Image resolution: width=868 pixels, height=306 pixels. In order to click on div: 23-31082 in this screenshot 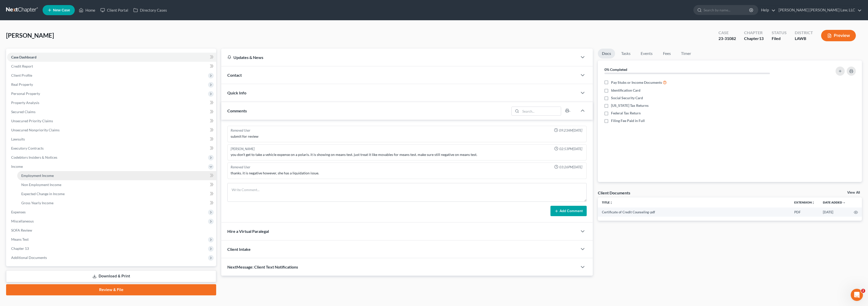, I will do `click(727, 39)`.